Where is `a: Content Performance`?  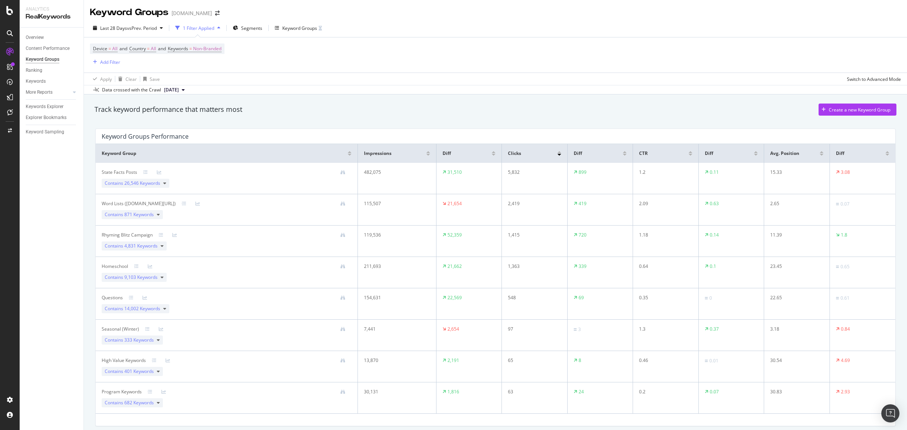 a: Content Performance is located at coordinates (52, 48).